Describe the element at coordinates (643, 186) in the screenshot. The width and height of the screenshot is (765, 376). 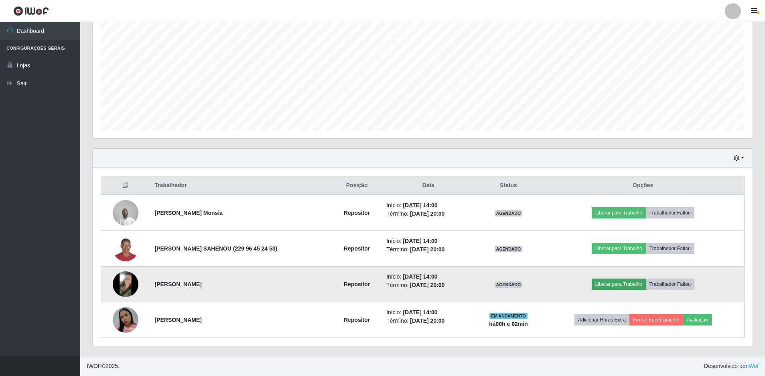
I see `th: Opções` at that location.